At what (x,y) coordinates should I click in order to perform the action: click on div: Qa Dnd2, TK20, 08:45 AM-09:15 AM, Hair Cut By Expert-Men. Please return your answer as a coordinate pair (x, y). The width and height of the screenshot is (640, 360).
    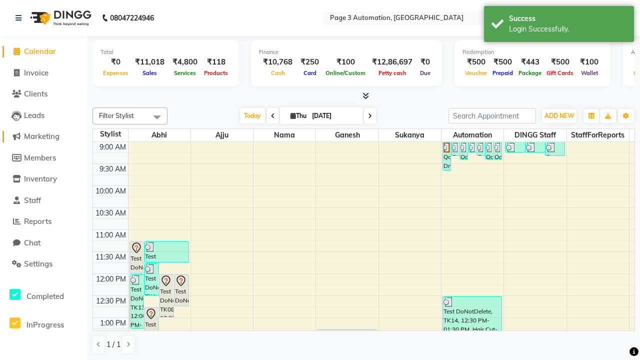
    Looking at the image, I should click on (515, 147).